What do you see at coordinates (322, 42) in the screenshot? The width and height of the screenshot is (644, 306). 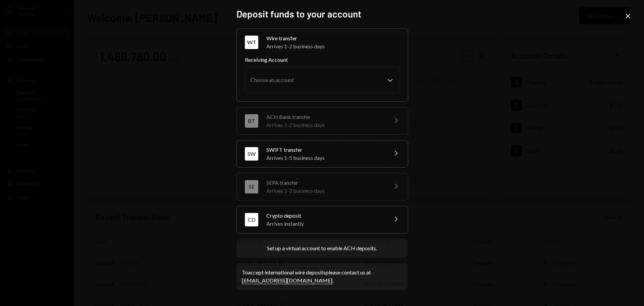 I see `button: WTWire transferArrives 1-2 business days` at bounding box center [322, 42].